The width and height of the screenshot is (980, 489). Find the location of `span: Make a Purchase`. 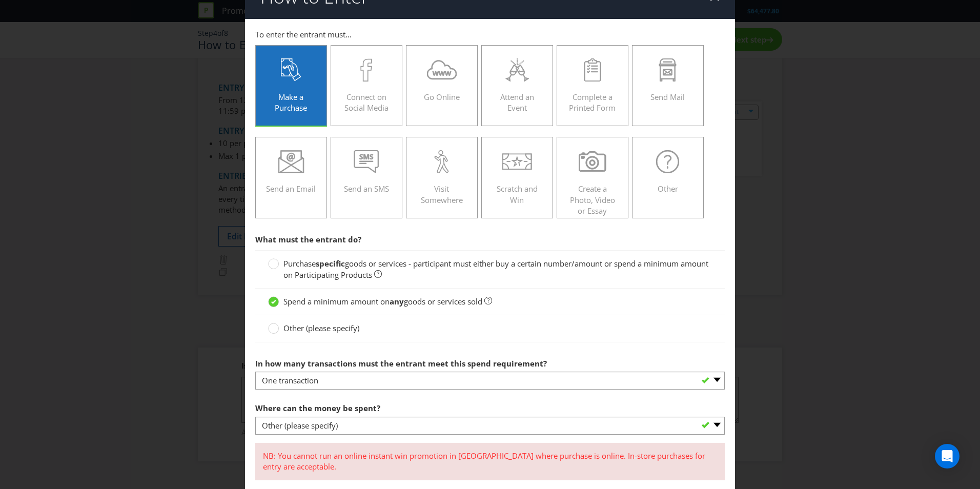

span: Make a Purchase is located at coordinates (291, 102).